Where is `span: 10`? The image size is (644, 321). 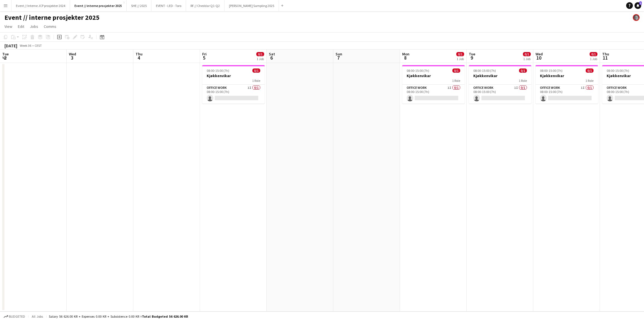
span: 10 is located at coordinates (539, 58).